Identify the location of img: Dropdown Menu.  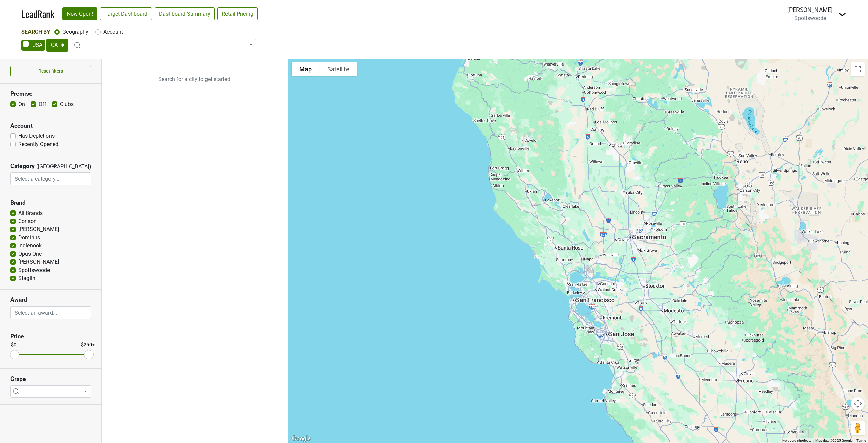
(843, 14).